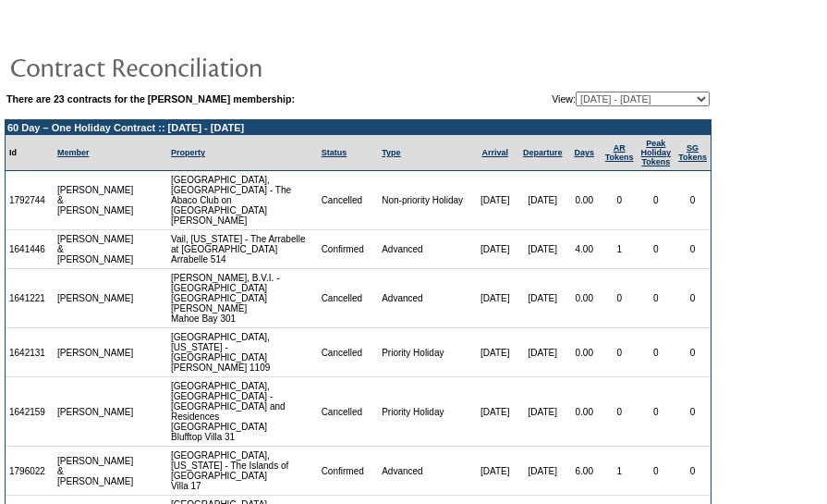 The image size is (827, 504). I want to click on a: SGTokens, so click(692, 153).